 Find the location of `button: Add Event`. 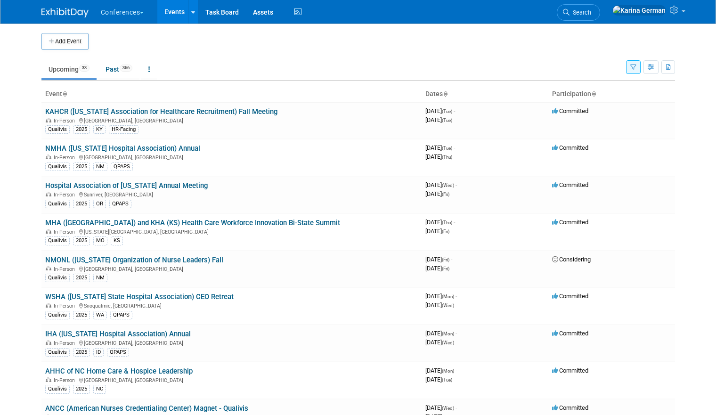

button: Add Event is located at coordinates (65, 41).